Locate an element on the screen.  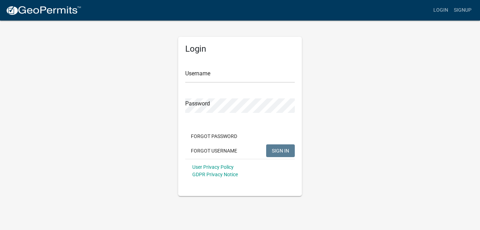
span: SIGN IN is located at coordinates (280, 150).